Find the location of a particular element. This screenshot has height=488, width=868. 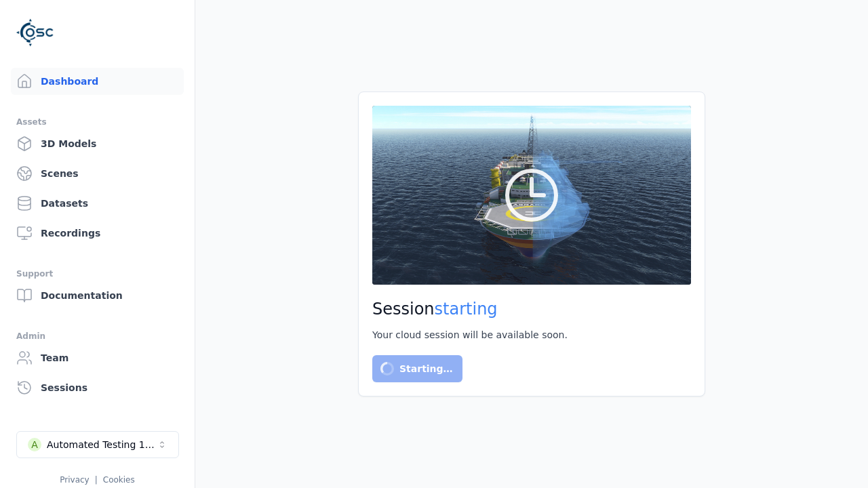

span: starting is located at coordinates (466, 309).